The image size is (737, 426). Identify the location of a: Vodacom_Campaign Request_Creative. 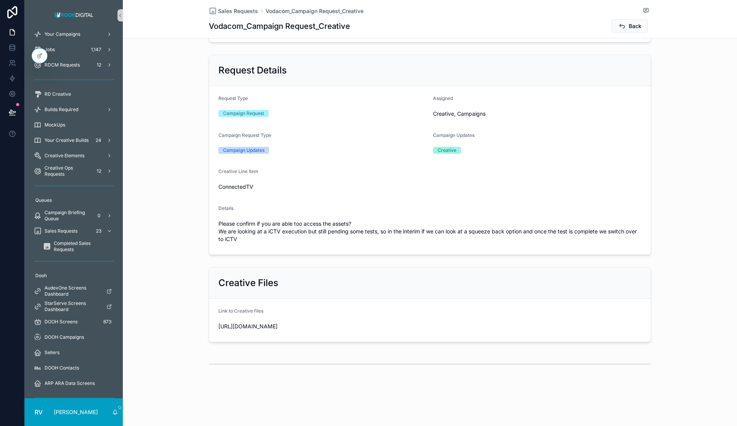
(315, 11).